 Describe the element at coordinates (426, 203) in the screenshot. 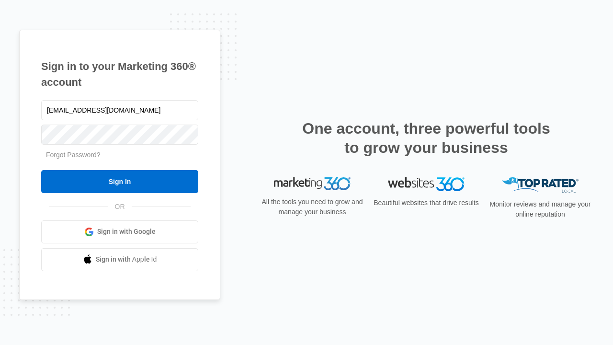

I see `p: Beautiful websites that drive results` at that location.